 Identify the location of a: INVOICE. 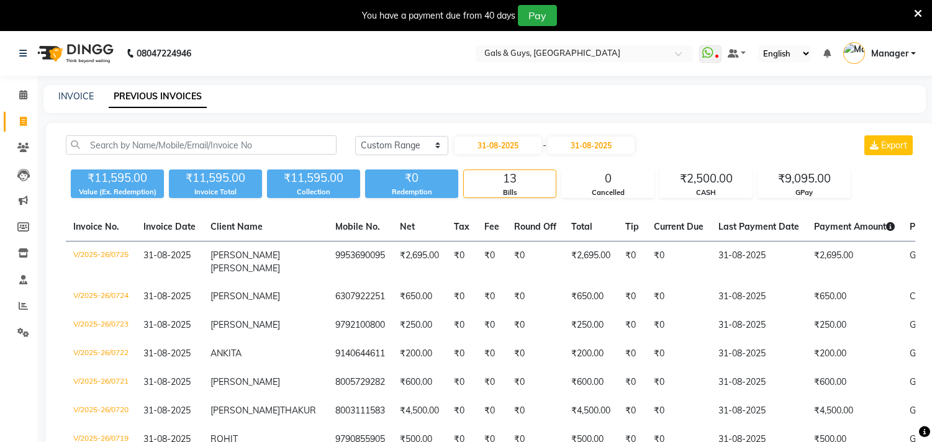
(76, 96).